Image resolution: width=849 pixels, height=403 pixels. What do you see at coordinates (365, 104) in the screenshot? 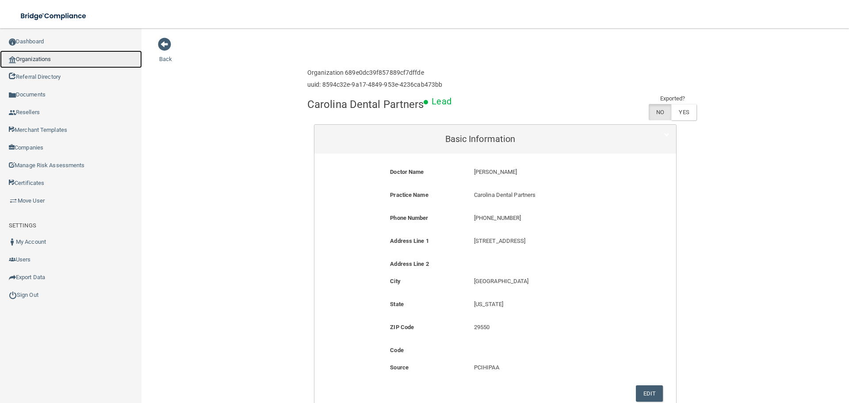
I see `h4: Carolina Dental Partners` at bounding box center [365, 104].